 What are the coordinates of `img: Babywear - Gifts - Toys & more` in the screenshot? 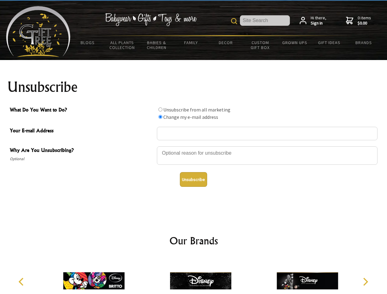 It's located at (151, 20).